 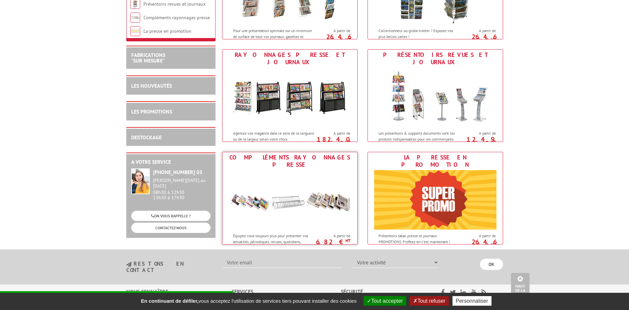 I want to click on a: La presse en promotion La presse en promotion Présentoirs tabac presse et journaux PROMOTIONS Pro..., so click(x=435, y=198).